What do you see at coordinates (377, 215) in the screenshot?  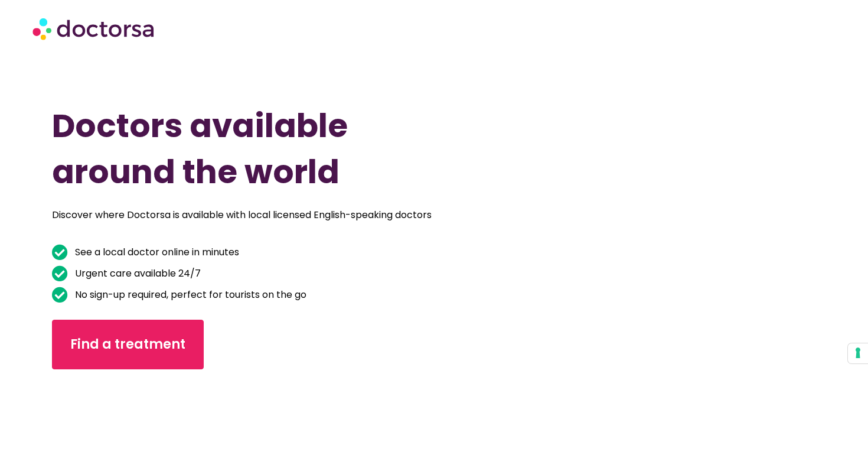 I see `p: Discover where Doctorsa is available with local licensed English-speaking doctors` at bounding box center [377, 215].